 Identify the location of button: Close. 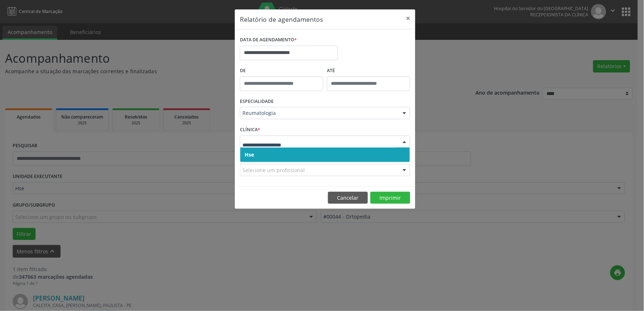
(408, 18).